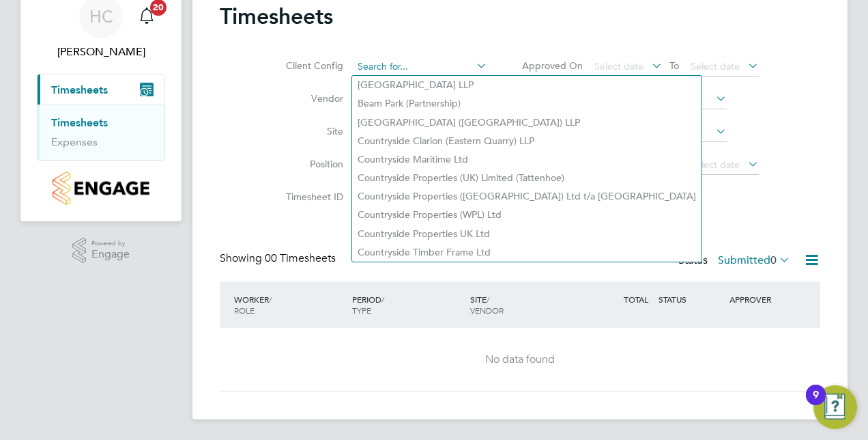 This screenshot has height=440, width=868. Describe the element at coordinates (313, 131) in the screenshot. I see `label: Site` at that location.